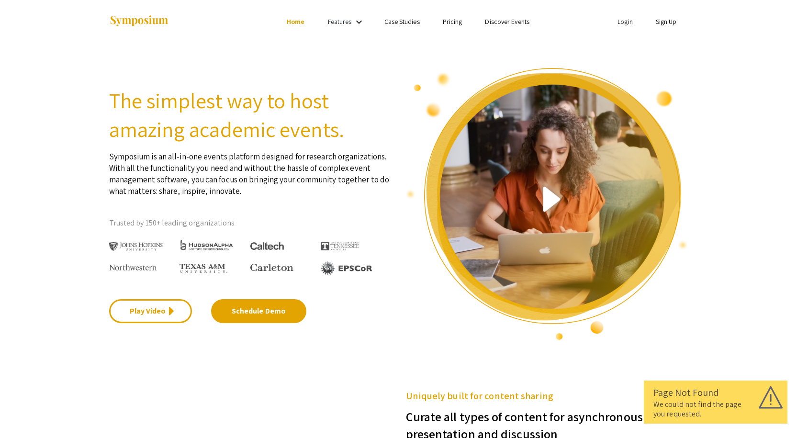 The height and width of the screenshot is (438, 797). What do you see at coordinates (272, 268) in the screenshot?
I see `img: Carleton` at bounding box center [272, 268].